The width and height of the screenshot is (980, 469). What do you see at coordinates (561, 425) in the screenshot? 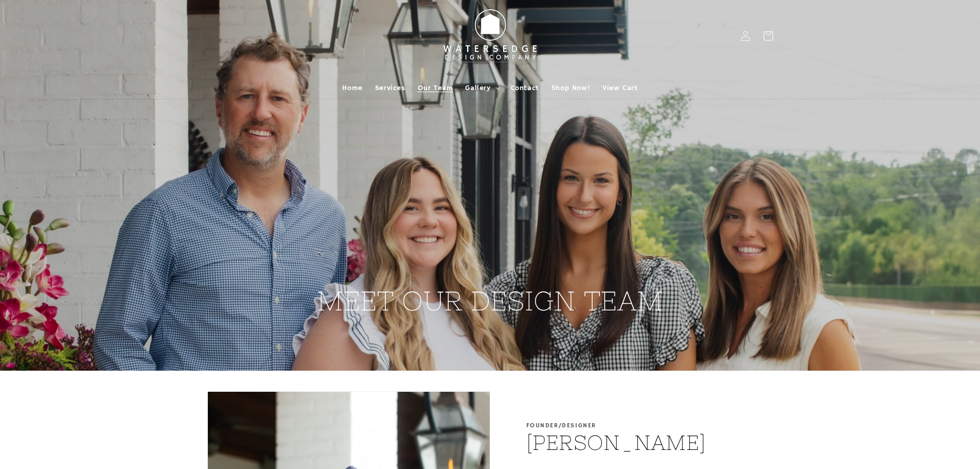
I see `p: Founder/Designer` at bounding box center [561, 425].